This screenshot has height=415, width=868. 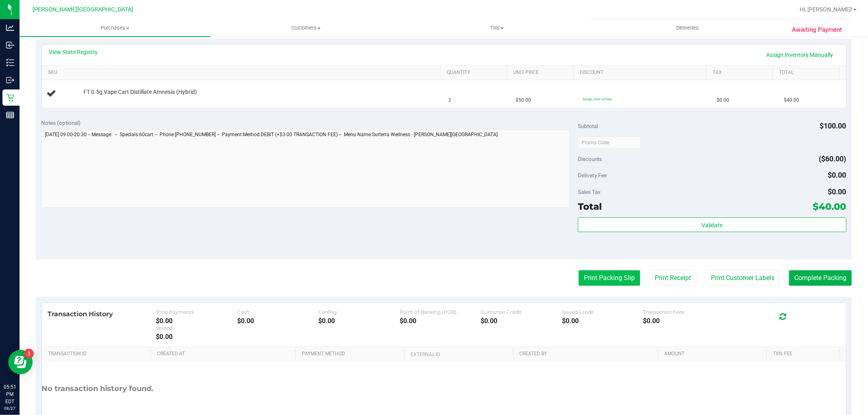 What do you see at coordinates (597, 99) in the screenshot?
I see `span: 60cart: 60% off line` at bounding box center [597, 99].